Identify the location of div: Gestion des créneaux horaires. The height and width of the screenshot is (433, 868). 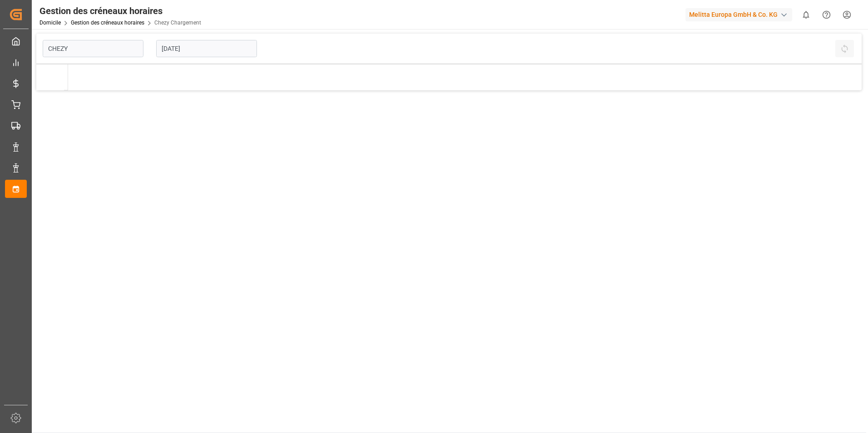
(120, 11).